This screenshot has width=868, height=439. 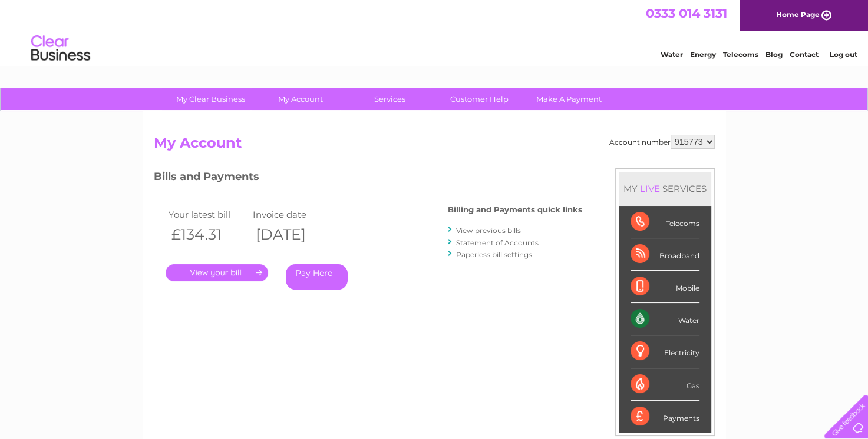 What do you see at coordinates (300, 99) in the screenshot?
I see `a: My Account` at bounding box center [300, 99].